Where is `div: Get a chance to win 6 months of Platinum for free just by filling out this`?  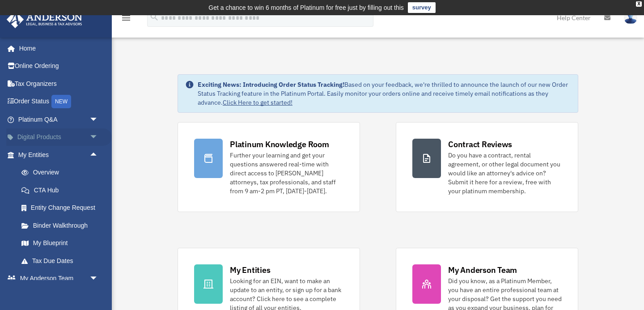 div: Get a chance to win 6 months of Platinum for free just by filling out this is located at coordinates (306, 8).